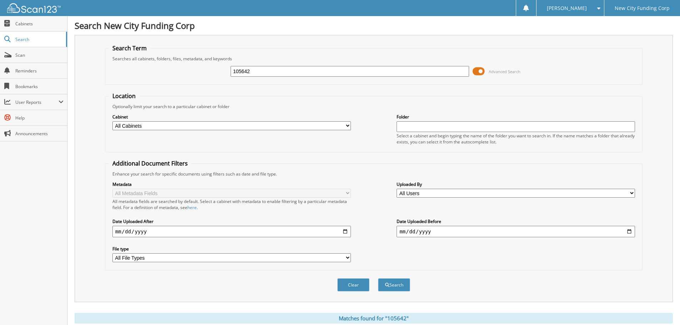  Describe the element at coordinates (642, 8) in the screenshot. I see `span: New City Funding Corp` at that location.